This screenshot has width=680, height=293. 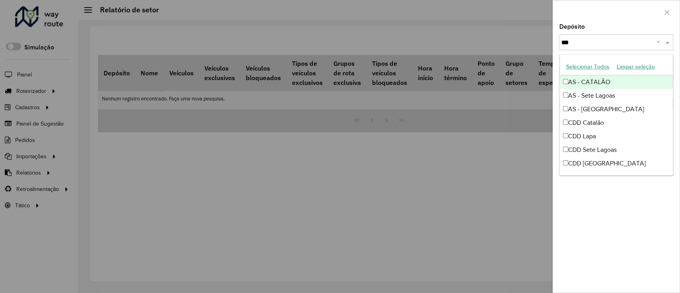 I want to click on button: Selecionar Todos, so click(x=587, y=66).